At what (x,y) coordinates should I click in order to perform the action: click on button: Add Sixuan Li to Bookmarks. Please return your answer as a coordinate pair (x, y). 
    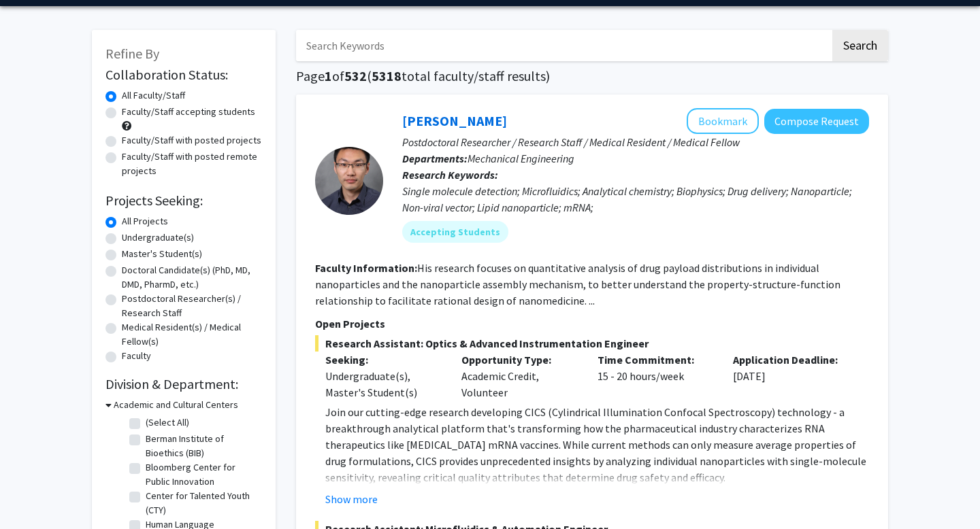
    Looking at the image, I should click on (723, 121).